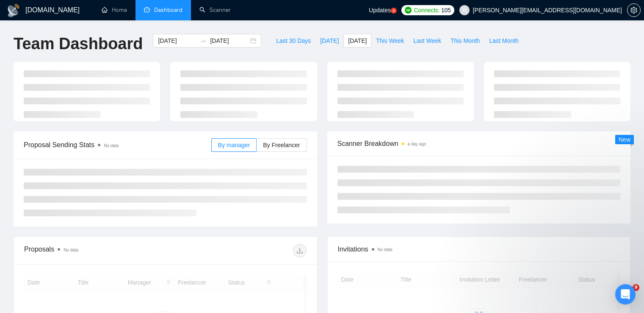 The height and width of the screenshot is (313, 644). I want to click on img: logo, so click(13, 10).